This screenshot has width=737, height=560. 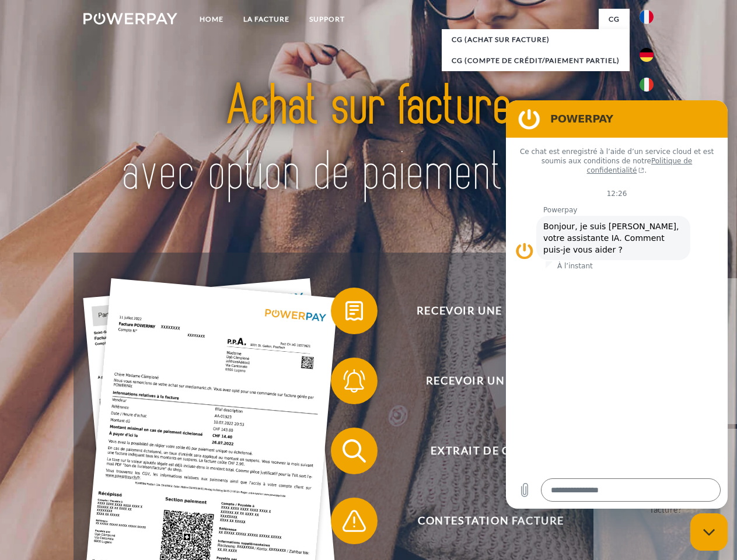 I want to click on img: fr, so click(x=646, y=17).